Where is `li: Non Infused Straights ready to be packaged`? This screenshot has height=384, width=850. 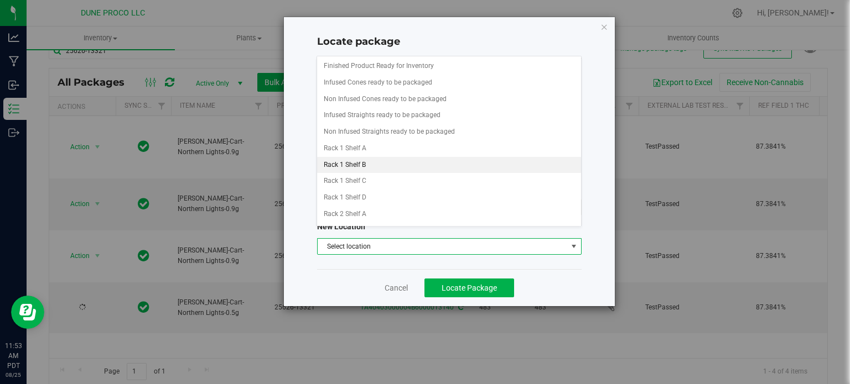 li: Non Infused Straights ready to be packaged is located at coordinates (449, 132).